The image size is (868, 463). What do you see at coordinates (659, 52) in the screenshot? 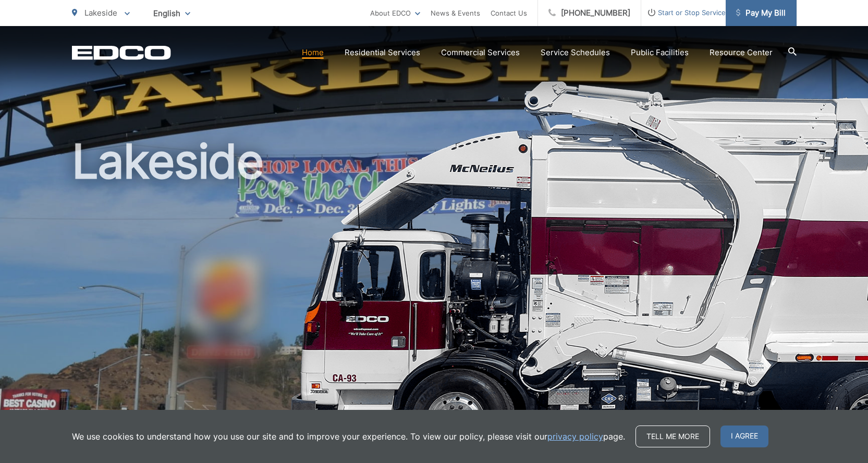
I see `a: Public Facilities` at bounding box center [659, 52].